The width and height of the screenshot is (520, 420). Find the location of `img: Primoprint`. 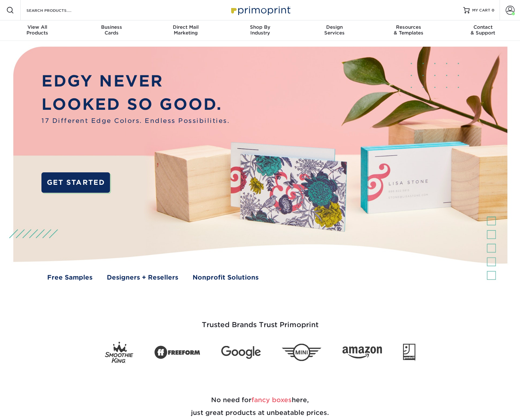

img: Primoprint is located at coordinates (260, 10).